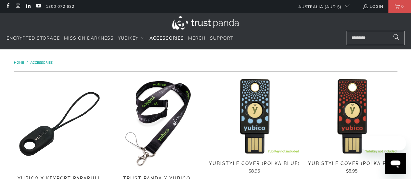 The width and height of the screenshot is (411, 179). Describe the element at coordinates (352, 116) in the screenshot. I see `a: YubiStyle Cover (Polka Red) - Trust Panda` at that location.